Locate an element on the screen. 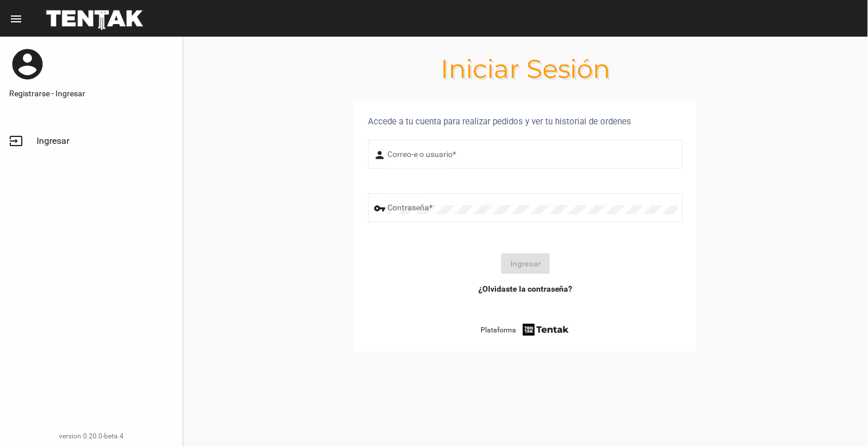 This screenshot has height=447, width=868. a: Plataforma is located at coordinates (526, 330).